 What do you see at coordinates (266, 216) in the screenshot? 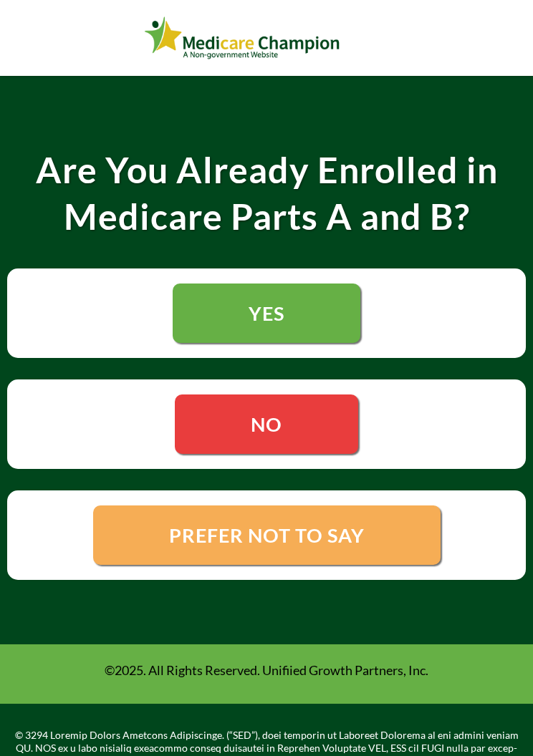
I see `strong: Medicare Parts A and B?` at bounding box center [266, 216].